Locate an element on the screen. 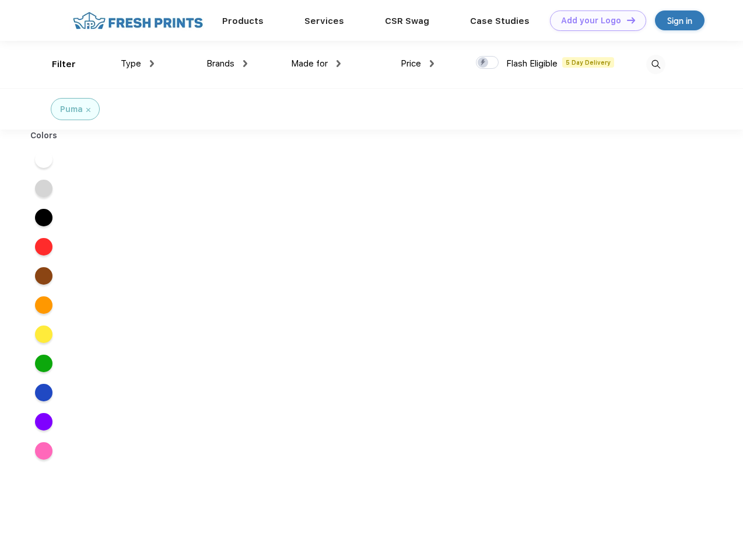  span: Brands is located at coordinates (221, 64).